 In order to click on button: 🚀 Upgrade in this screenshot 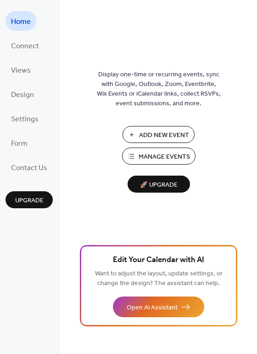, I will do `click(159, 184)`.